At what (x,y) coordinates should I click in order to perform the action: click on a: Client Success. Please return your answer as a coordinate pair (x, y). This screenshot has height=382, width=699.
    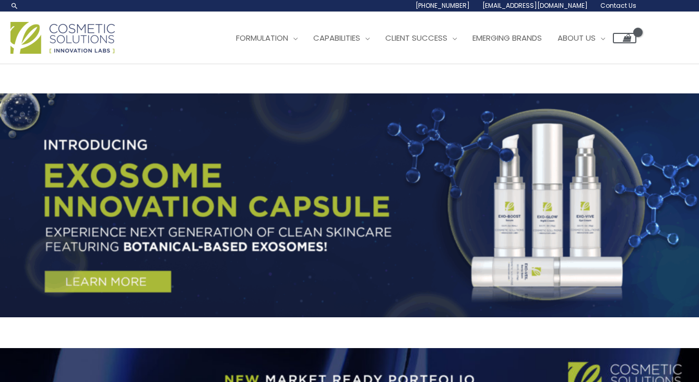
    Looking at the image, I should click on (421, 38).